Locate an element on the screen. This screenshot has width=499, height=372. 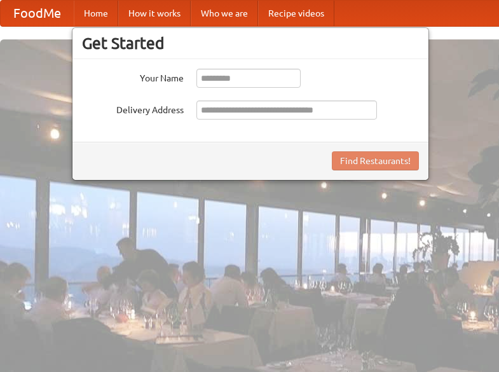
h3: Get Started is located at coordinates (251, 43).